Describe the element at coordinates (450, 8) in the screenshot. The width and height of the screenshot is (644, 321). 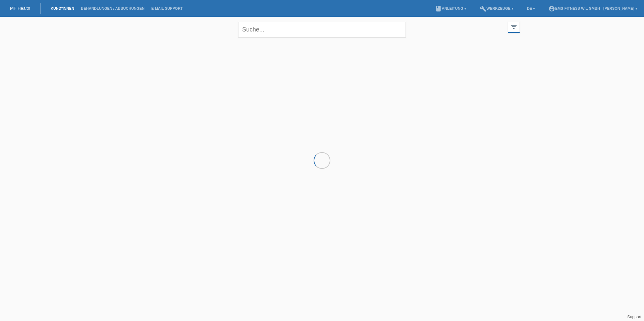
I see `a: bookAnleitung ▾` at that location.